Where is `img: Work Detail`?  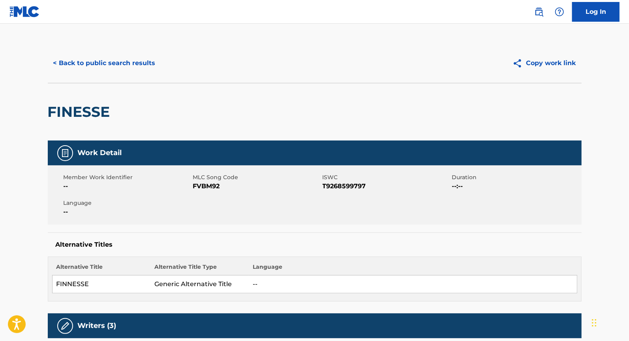 img: Work Detail is located at coordinates (65, 153).